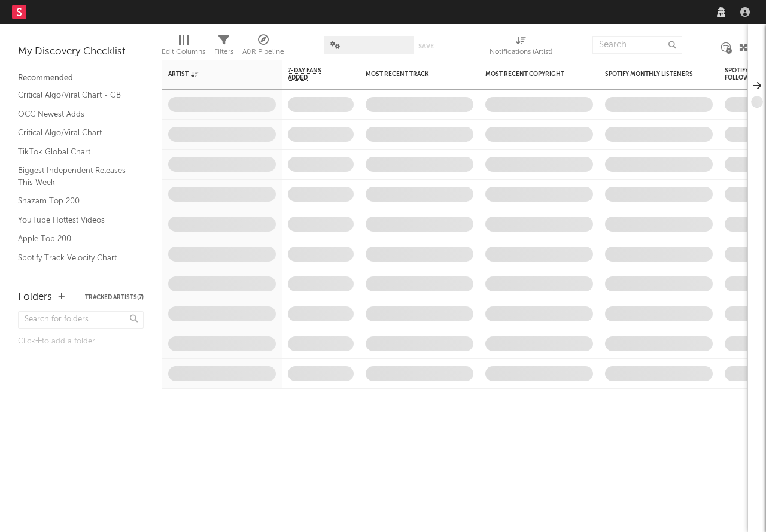 The width and height of the screenshot is (766, 532). I want to click on a: Spotify Track Velocity Chart, so click(75, 258).